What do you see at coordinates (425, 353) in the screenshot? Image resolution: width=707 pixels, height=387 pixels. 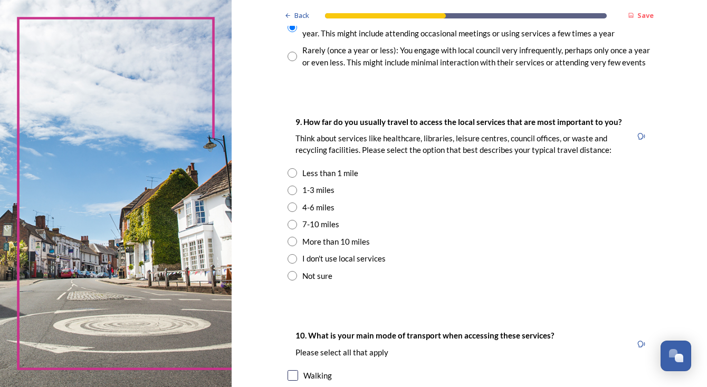 I see `p: Please select all that apply` at bounding box center [425, 353].